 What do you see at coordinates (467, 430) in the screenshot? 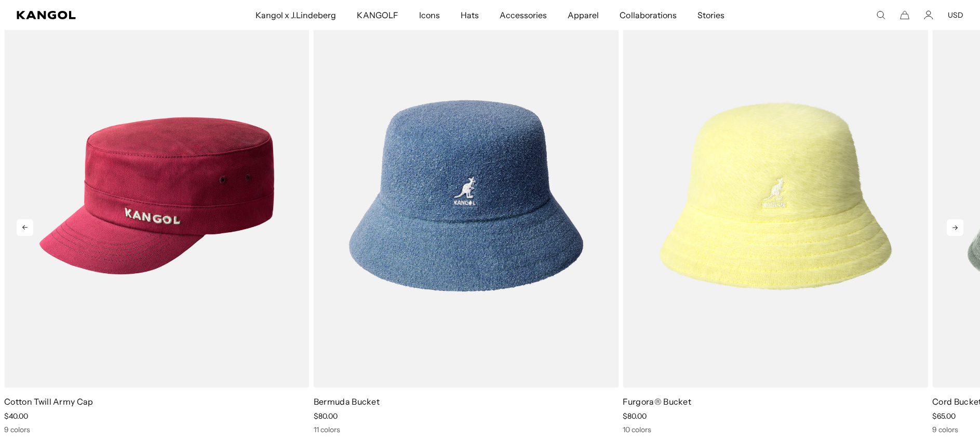
I see `div: 11 colors` at bounding box center [467, 430].